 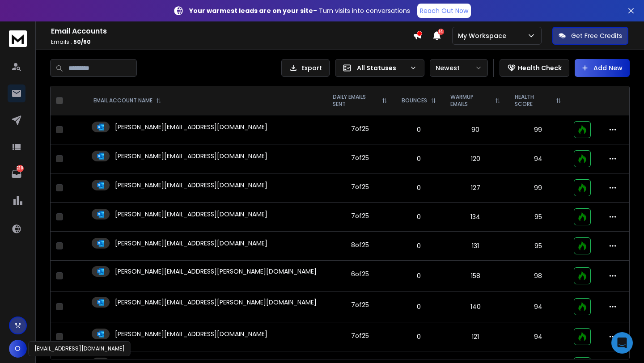 I want to click on button: Export, so click(x=305, y=68).